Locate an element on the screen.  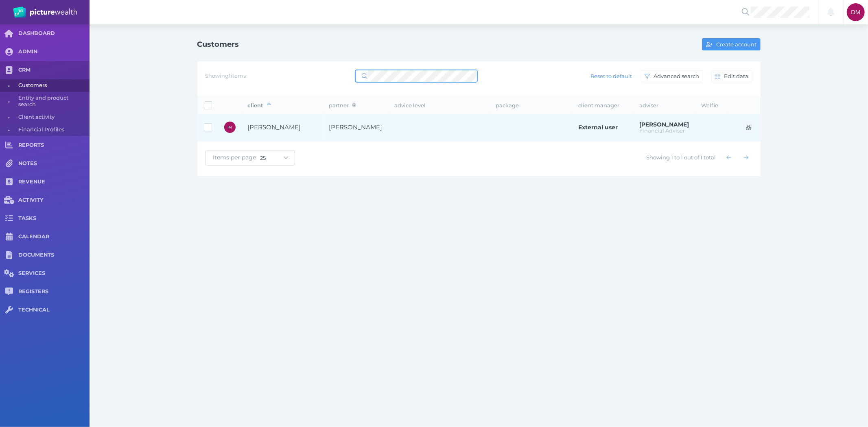
span: DM is located at coordinates (855, 12).